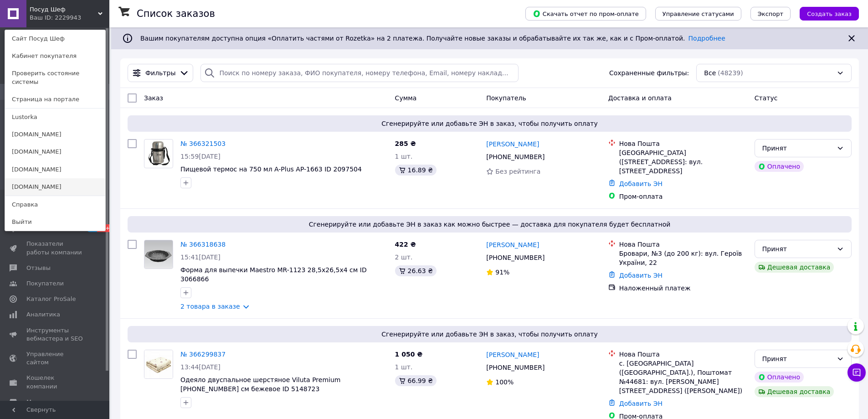 The image size is (868, 419). What do you see at coordinates (38, 402) in the screenshot?
I see `span: Маркет` at bounding box center [38, 402].